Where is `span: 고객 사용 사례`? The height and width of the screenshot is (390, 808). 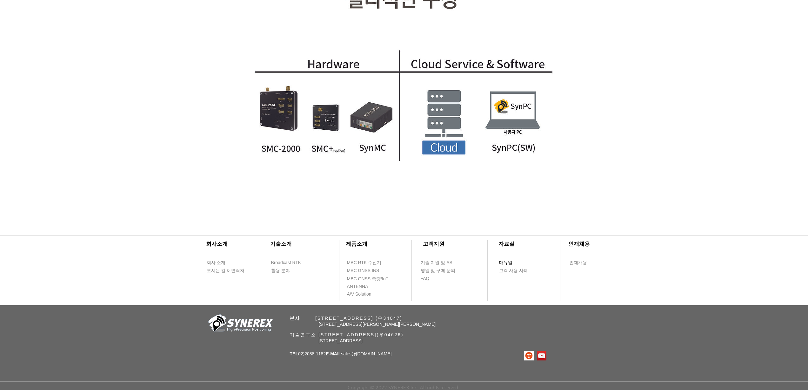 span: 고객 사용 사례 is located at coordinates (514, 271).